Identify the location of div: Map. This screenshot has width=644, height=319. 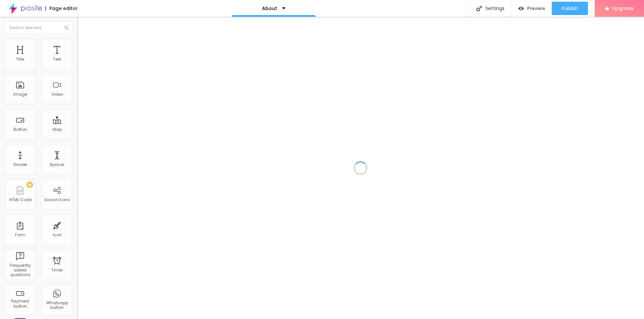
(57, 130).